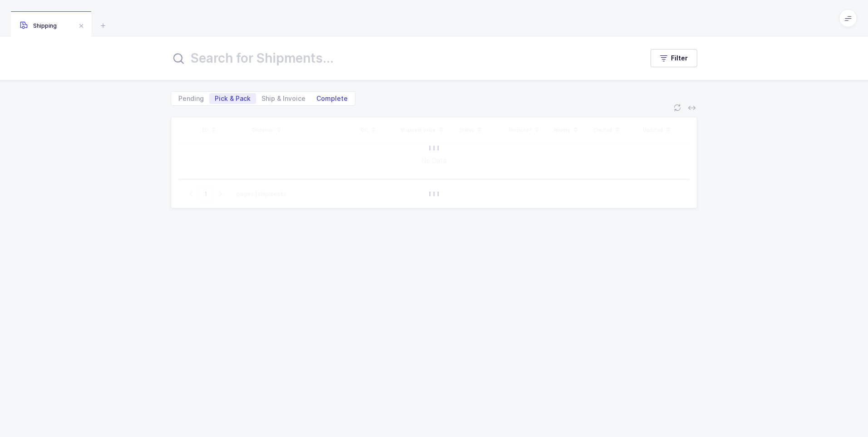 The image size is (868, 437). Describe the element at coordinates (284, 98) in the screenshot. I see `span: Ship & Invoice` at that location.